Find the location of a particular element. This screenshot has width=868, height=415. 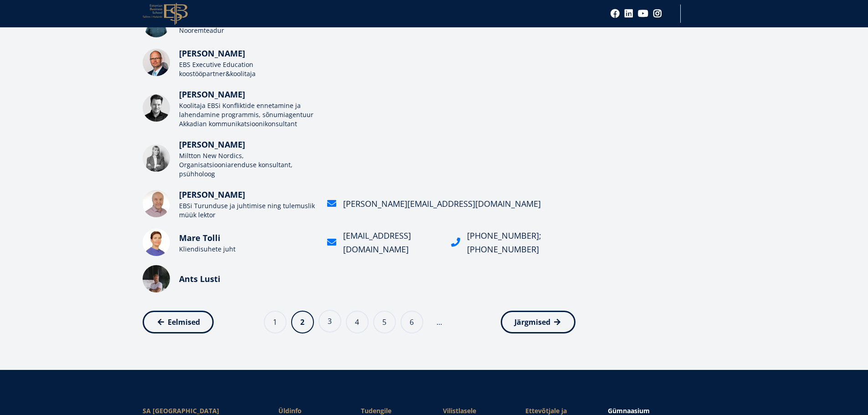

img: Dmitri Pastuhhov, Konfliktide ennetamine ja lahendamine kursuse koolitaja, EBS is located at coordinates (156, 108).